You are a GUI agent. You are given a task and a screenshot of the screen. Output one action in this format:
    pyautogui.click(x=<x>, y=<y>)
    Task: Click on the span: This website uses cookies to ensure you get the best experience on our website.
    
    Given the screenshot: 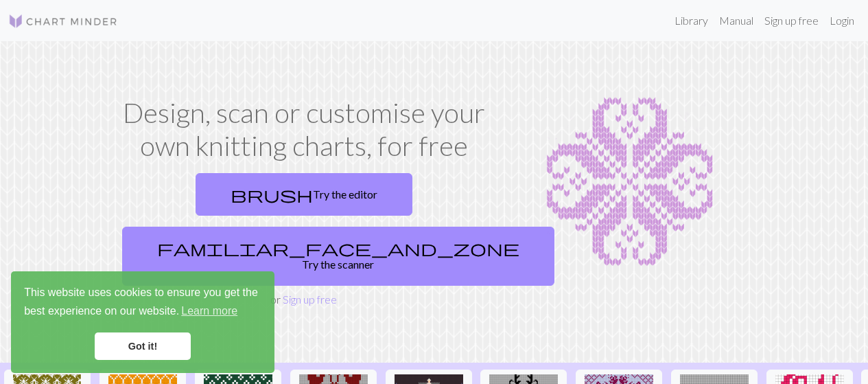 What is the action you would take?
    pyautogui.click(x=143, y=303)
    